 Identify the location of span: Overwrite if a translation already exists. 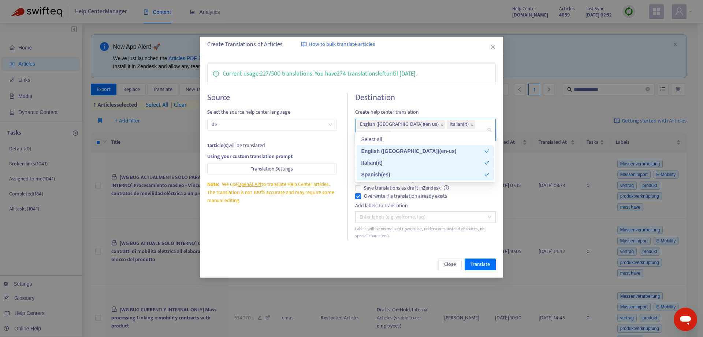
(405, 196).